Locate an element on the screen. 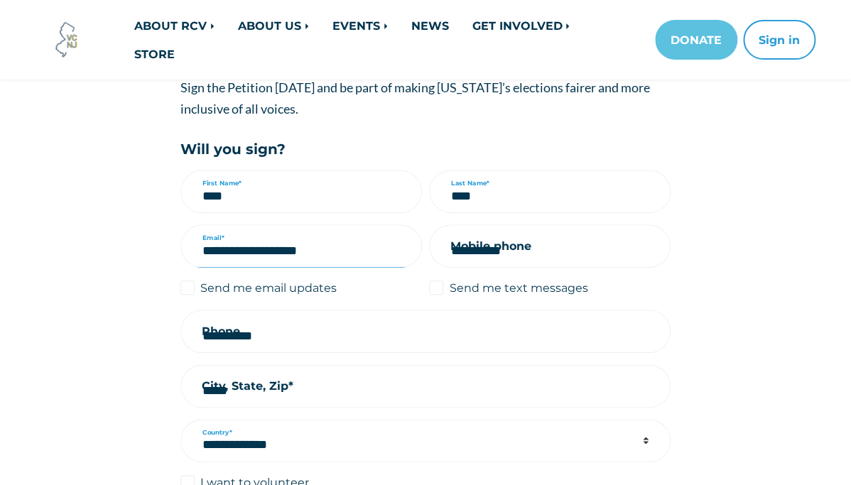 The height and width of the screenshot is (485, 851). label: Send me email updates is located at coordinates (269, 288).